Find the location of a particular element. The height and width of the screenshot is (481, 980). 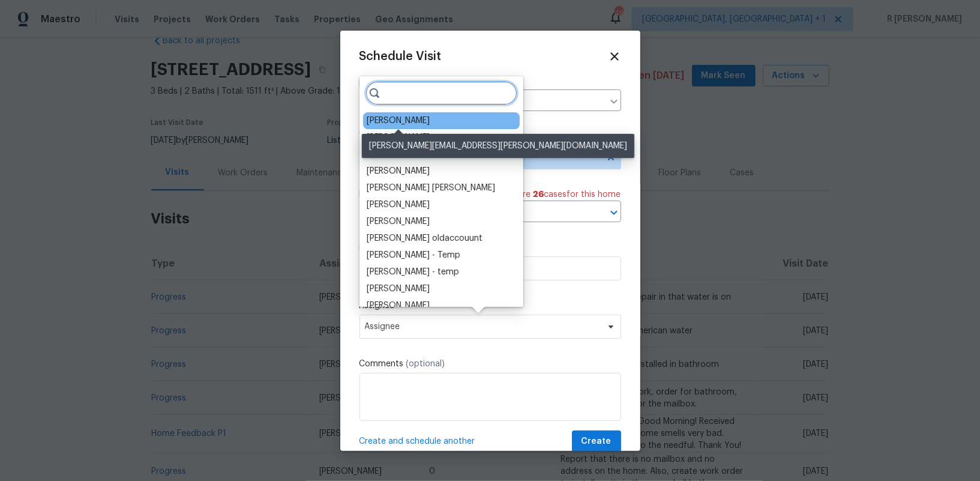

span: Schedule Visit is located at coordinates (400, 56).